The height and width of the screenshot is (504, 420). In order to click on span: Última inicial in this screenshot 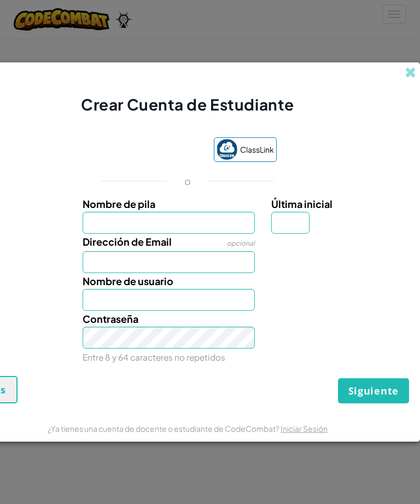, I will do `click(302, 203)`.